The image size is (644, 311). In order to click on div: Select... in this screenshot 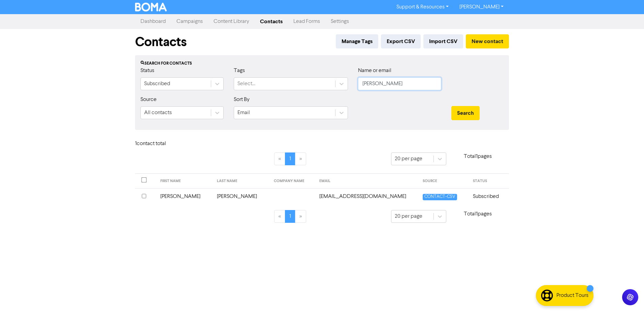, I will do `click(246, 84)`.